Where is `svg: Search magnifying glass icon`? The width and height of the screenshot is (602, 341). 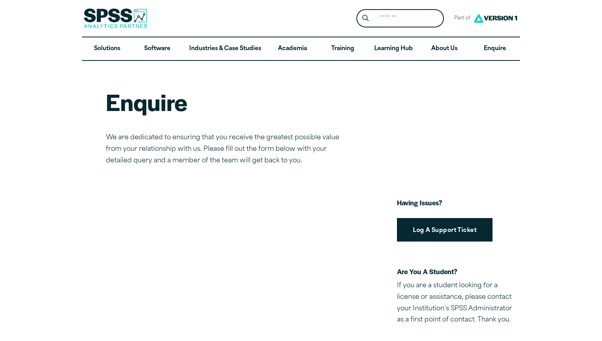 svg: Search magnifying glass icon is located at coordinates (365, 18).